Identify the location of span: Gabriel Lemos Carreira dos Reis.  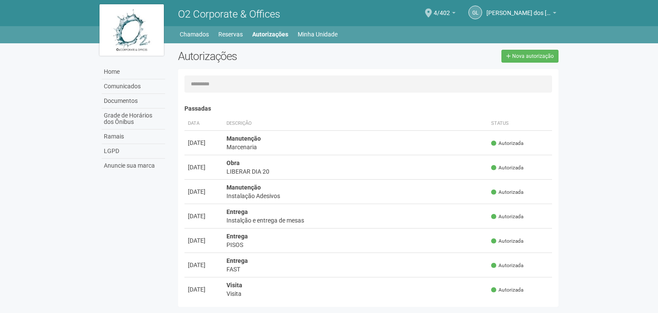
(519, 9).